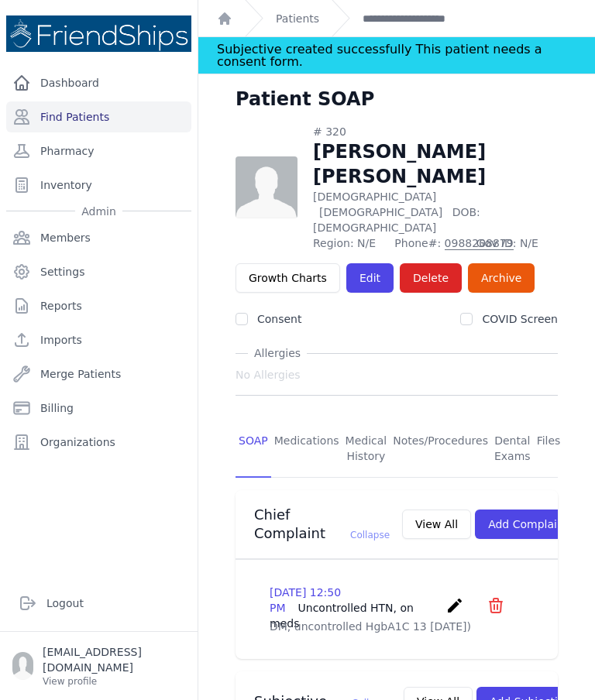 This screenshot has width=595, height=700. I want to click on span: Allergies, so click(277, 353).